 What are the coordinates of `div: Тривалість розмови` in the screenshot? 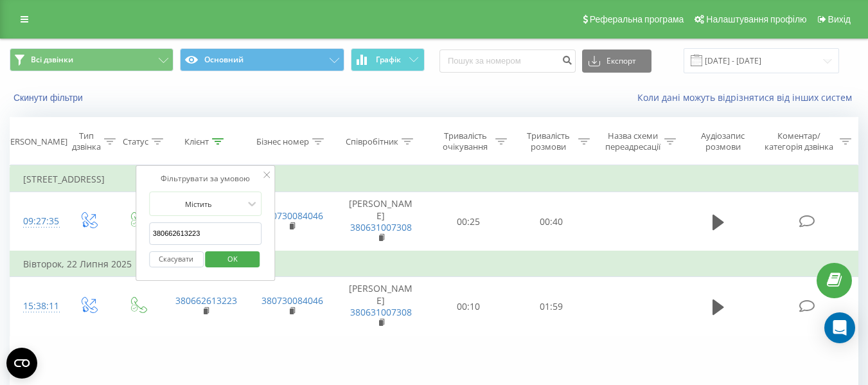 It's located at (548, 141).